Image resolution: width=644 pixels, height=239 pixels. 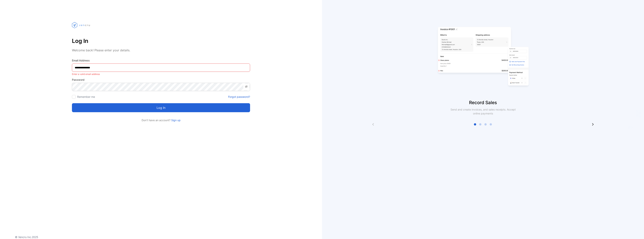 I want to click on img: slider image, so click(x=483, y=57).